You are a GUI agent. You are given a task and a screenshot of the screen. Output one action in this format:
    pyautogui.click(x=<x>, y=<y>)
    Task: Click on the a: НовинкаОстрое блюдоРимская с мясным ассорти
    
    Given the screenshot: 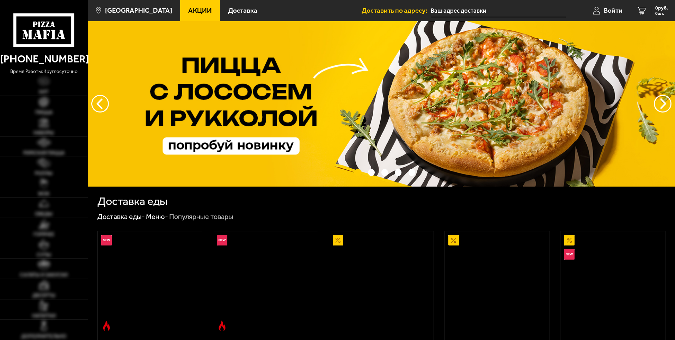 What is the action you would take?
    pyautogui.click(x=265, y=283)
    